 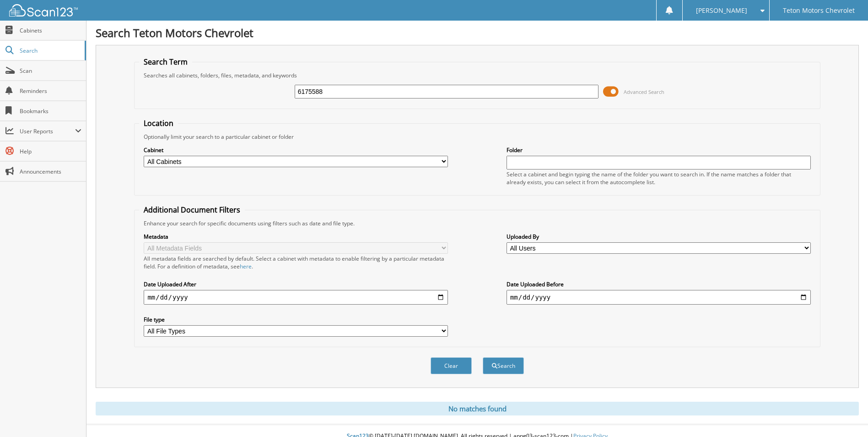 I want to click on div: Select a cabinet and begin typing the name of the folder you want to search in. If the name match..., so click(x=659, y=178).